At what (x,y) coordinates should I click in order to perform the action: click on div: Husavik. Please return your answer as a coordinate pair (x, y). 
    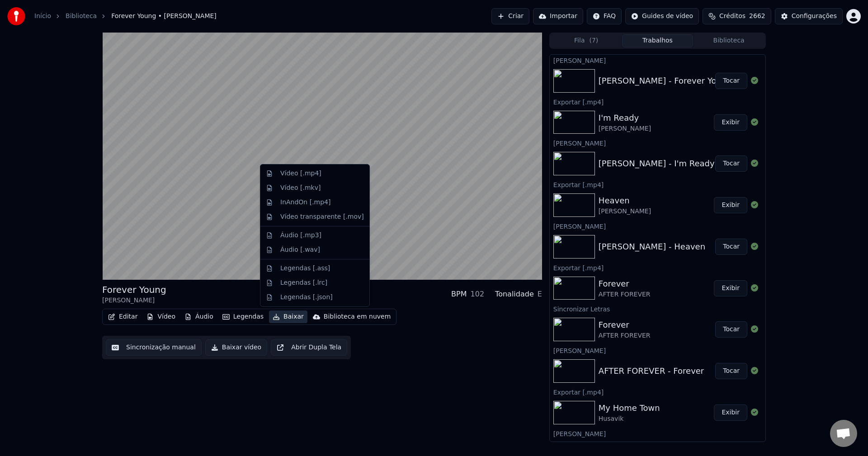
    Looking at the image, I should click on (629, 419).